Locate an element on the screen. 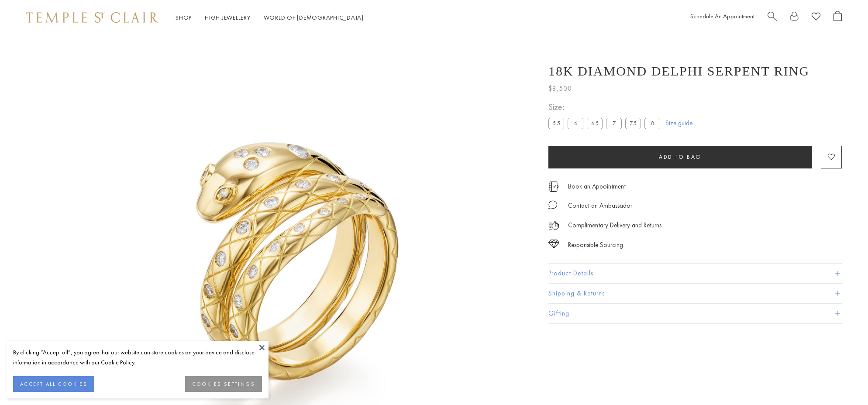 This screenshot has height=405, width=868. img: icon_delivery.svg is located at coordinates (553, 225).